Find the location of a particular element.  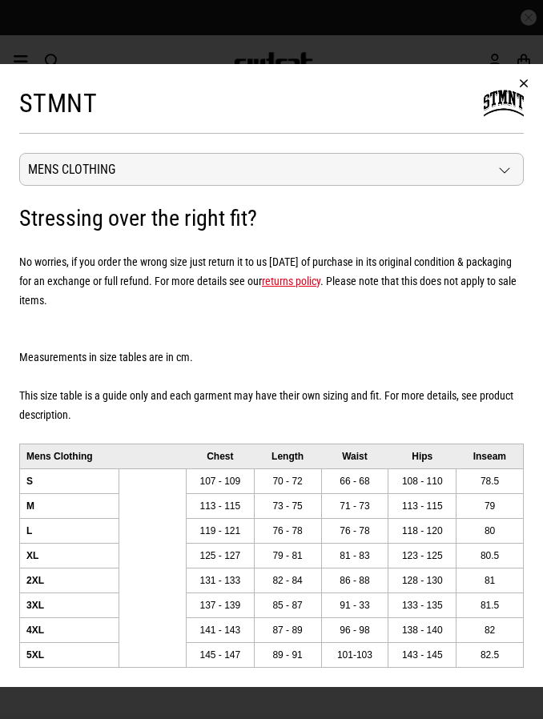

td: 2XL is located at coordinates (70, 580).